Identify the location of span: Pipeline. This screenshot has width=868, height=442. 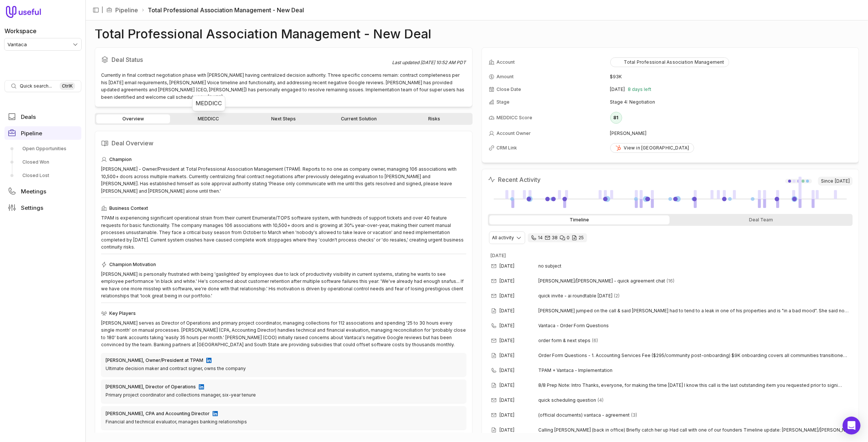
(32, 133).